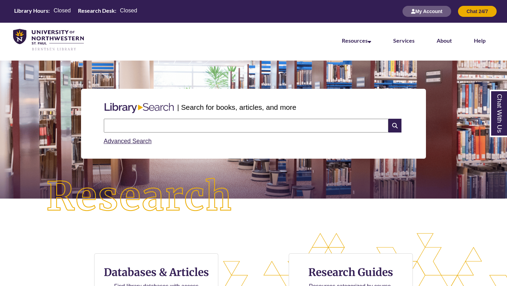 The image size is (507, 286). Describe the element at coordinates (48, 40) in the screenshot. I see `img: UNWSP Library Logo` at that location.